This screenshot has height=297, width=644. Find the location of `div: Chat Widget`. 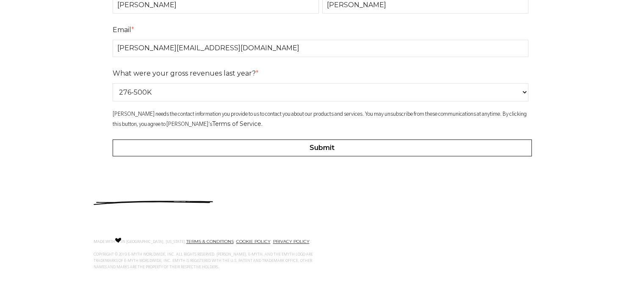

div: Chat Widget is located at coordinates (623, 277).